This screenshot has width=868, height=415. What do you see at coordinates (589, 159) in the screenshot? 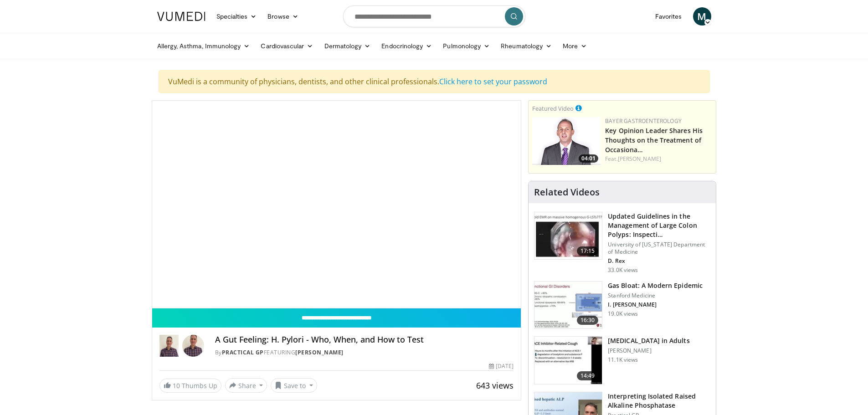
I see `span: 04:01` at bounding box center [589, 159].